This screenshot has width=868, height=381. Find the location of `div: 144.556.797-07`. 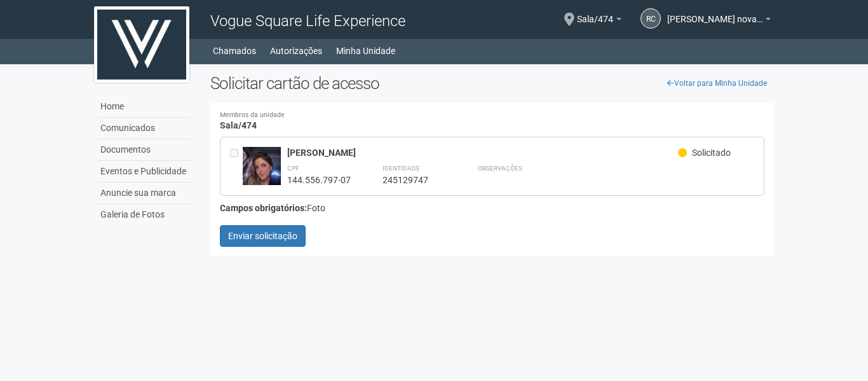

div: 144.556.797-07 is located at coordinates (319, 180).